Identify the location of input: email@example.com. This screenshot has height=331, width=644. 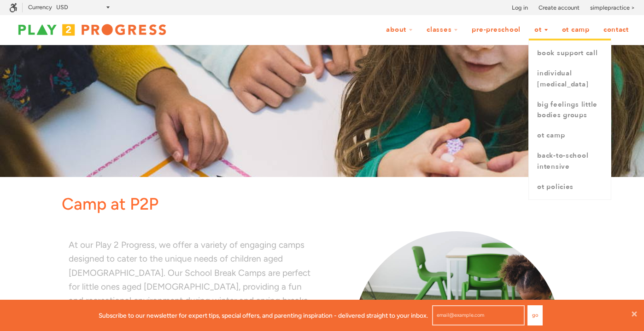
(478, 315).